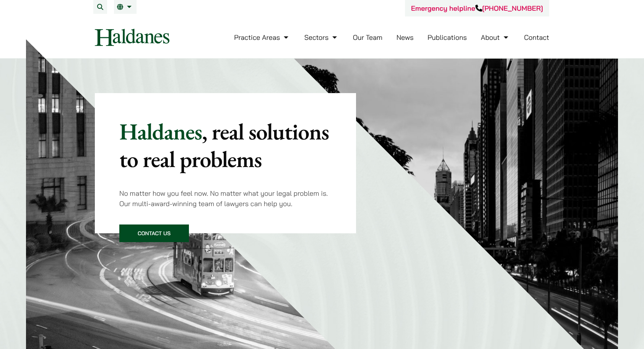  What do you see at coordinates (262, 37) in the screenshot?
I see `a: Practice Areas` at bounding box center [262, 37].